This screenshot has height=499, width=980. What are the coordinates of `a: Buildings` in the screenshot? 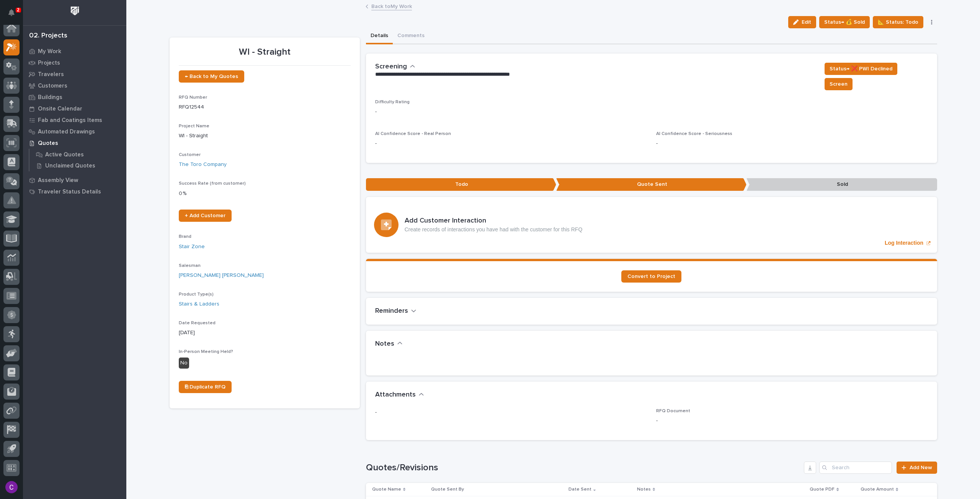 It's located at (74, 98).